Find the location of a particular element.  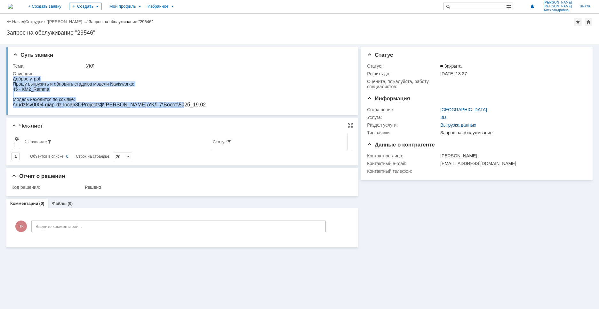

div: Запрос на обслуживание is located at coordinates (512, 133).